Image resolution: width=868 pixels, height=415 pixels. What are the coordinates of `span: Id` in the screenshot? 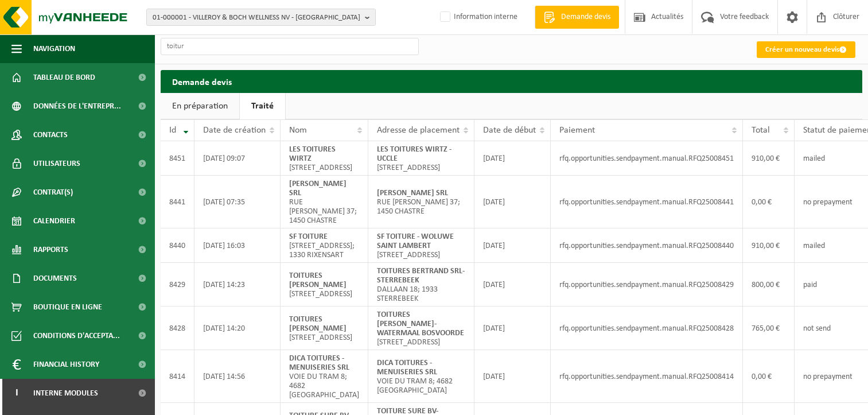 It's located at (173, 130).